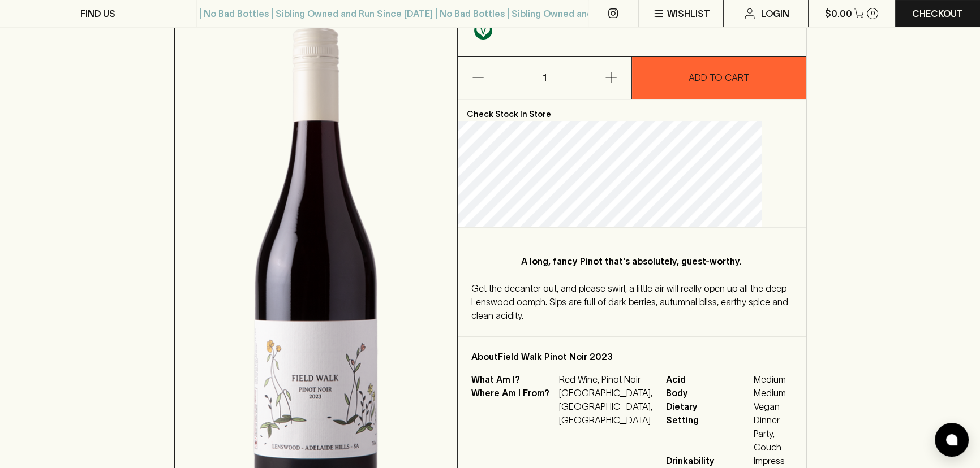 Image resolution: width=980 pixels, height=468 pixels. Describe the element at coordinates (951, 440) in the screenshot. I see `img: bubble-icon` at that location.